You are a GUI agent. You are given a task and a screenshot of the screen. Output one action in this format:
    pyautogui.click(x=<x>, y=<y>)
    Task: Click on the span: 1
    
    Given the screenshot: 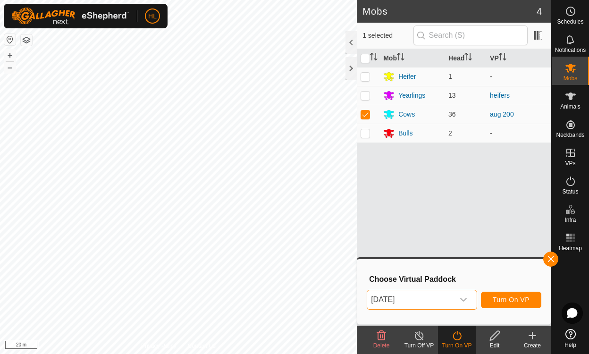 What is the action you would take?
    pyautogui.click(x=451, y=77)
    